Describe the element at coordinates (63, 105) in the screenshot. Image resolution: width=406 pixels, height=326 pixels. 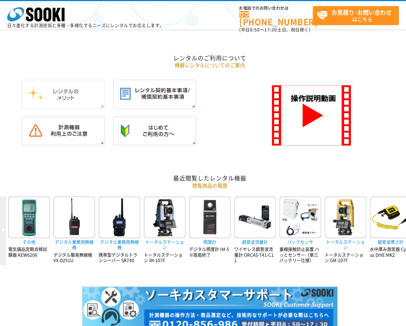
I see `a: レンタルのメリット` at that location.